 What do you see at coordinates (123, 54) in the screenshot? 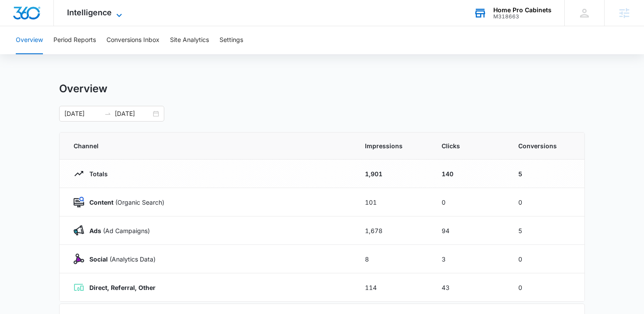
I see `div: Keywords by Traffic` at bounding box center [123, 54].